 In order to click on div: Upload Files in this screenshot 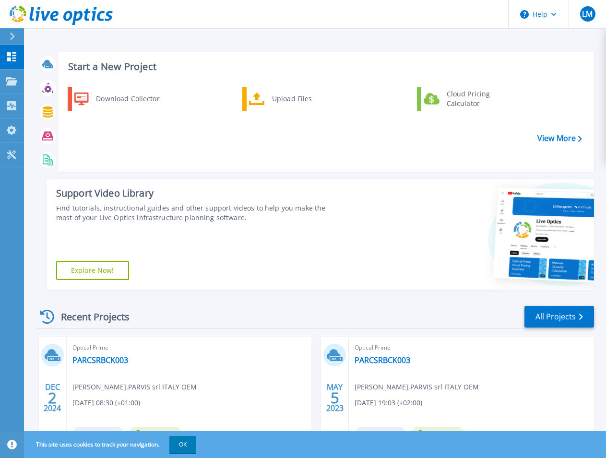, I will do `click(303, 99)`.